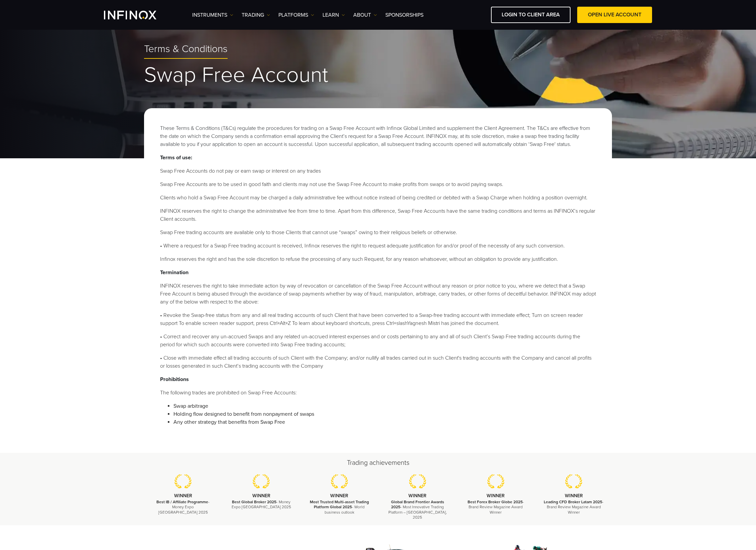 The image size is (756, 550). What do you see at coordinates (334, 15) in the screenshot?
I see `a: Learn` at bounding box center [334, 15].